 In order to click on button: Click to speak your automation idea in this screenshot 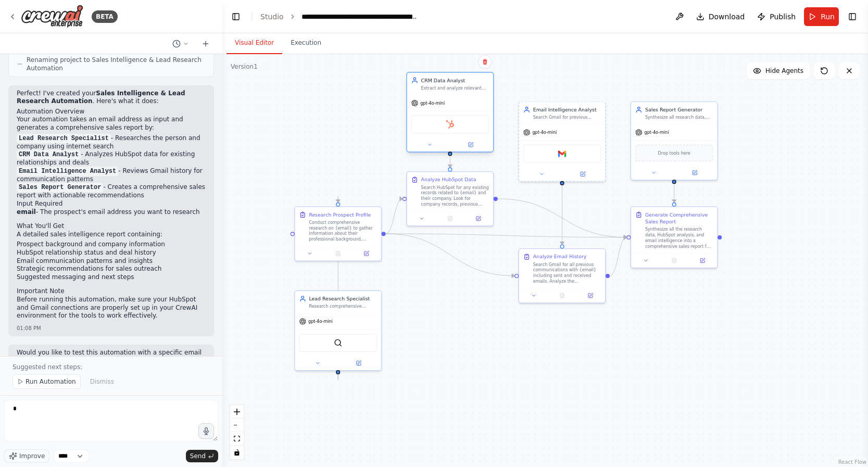, I will do `click(206, 431)`.